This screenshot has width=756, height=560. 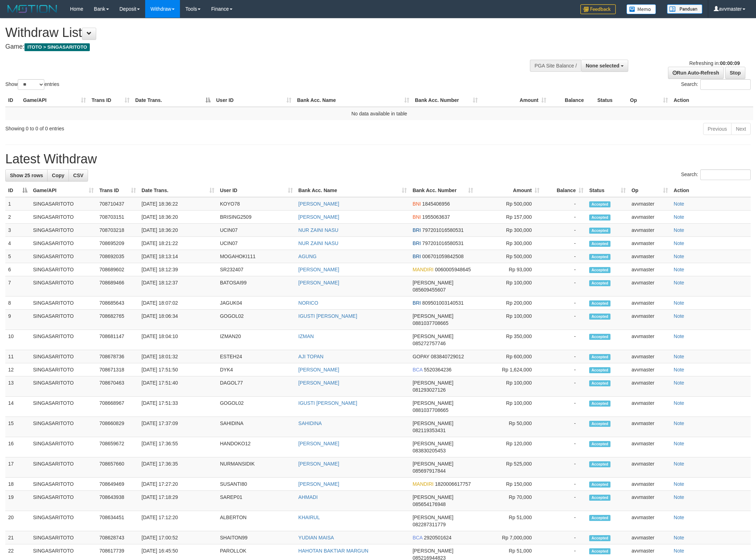 I want to click on th: Bank Acc. Name: activate to sort column ascending, so click(x=353, y=190).